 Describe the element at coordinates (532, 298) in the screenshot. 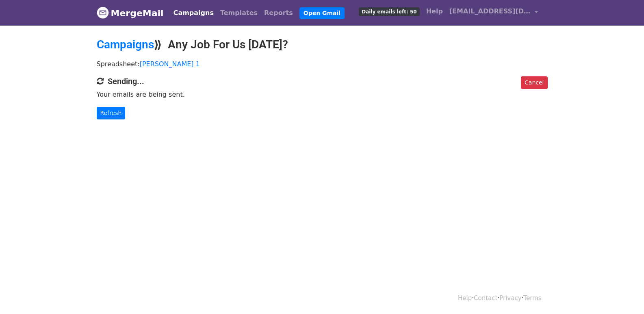

I see `a: Terms` at that location.